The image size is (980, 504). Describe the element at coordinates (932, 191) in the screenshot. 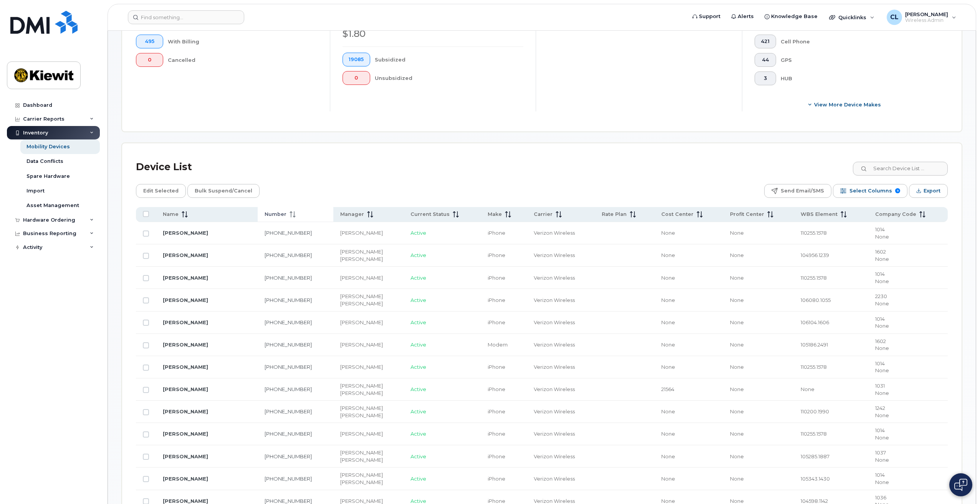

I see `span: Export` at that location.